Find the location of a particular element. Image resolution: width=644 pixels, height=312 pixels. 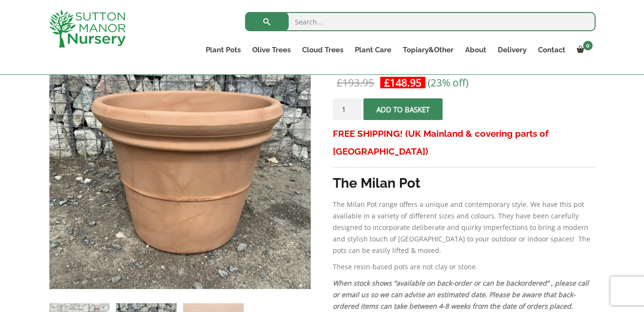

a: Delivery is located at coordinates (512, 50).